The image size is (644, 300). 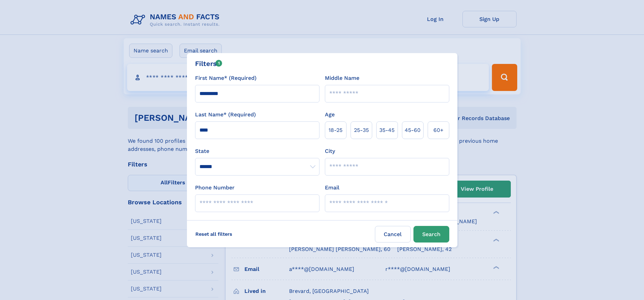 I want to click on label: Last Name* (Required), so click(x=226, y=115).